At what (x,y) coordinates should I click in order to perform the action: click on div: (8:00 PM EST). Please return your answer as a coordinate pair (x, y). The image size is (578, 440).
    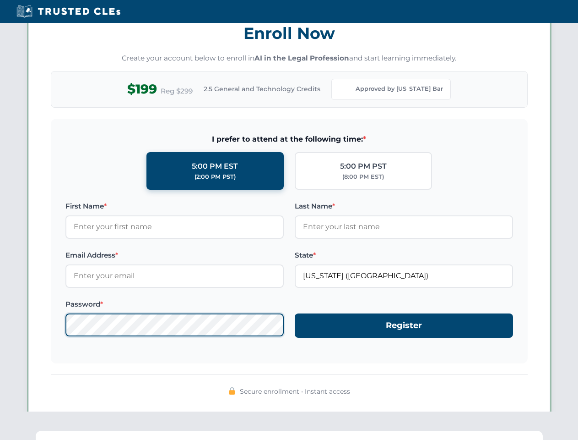
    Looking at the image, I should click on (363, 177).